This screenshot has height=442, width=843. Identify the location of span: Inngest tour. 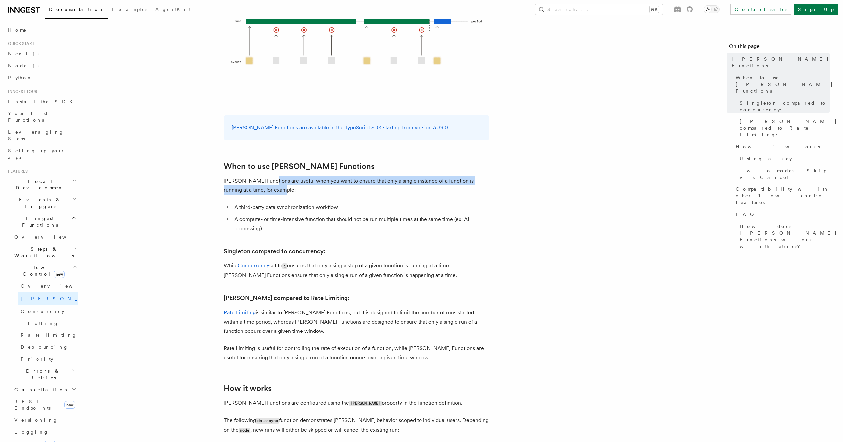
(21, 92).